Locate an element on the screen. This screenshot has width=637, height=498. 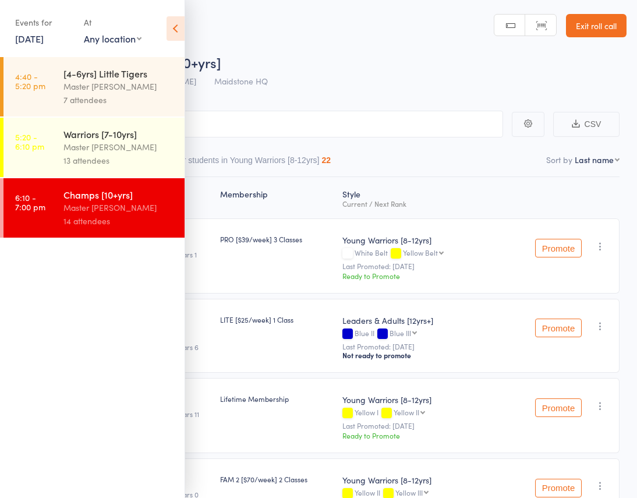
div: Blue II is located at coordinates (434, 333).